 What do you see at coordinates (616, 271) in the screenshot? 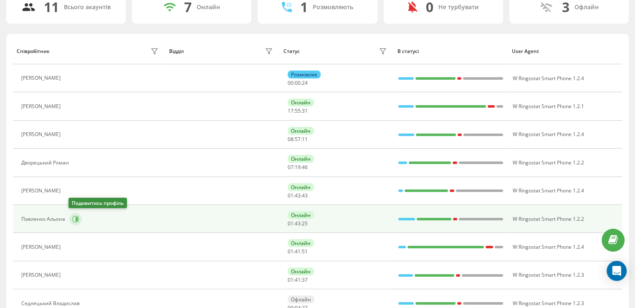
I see `div: Open Intercom Messenger` at bounding box center [616, 271].